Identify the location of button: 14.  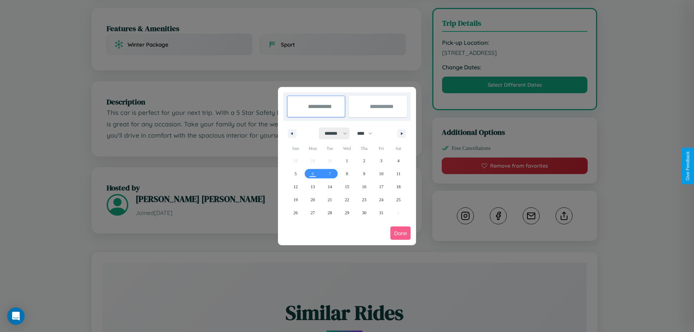
(329, 187).